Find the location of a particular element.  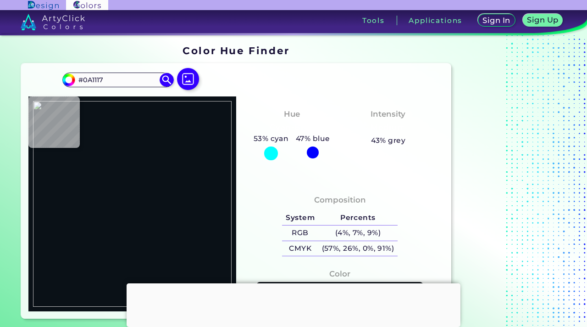

h5: CMYK is located at coordinates (300, 248).